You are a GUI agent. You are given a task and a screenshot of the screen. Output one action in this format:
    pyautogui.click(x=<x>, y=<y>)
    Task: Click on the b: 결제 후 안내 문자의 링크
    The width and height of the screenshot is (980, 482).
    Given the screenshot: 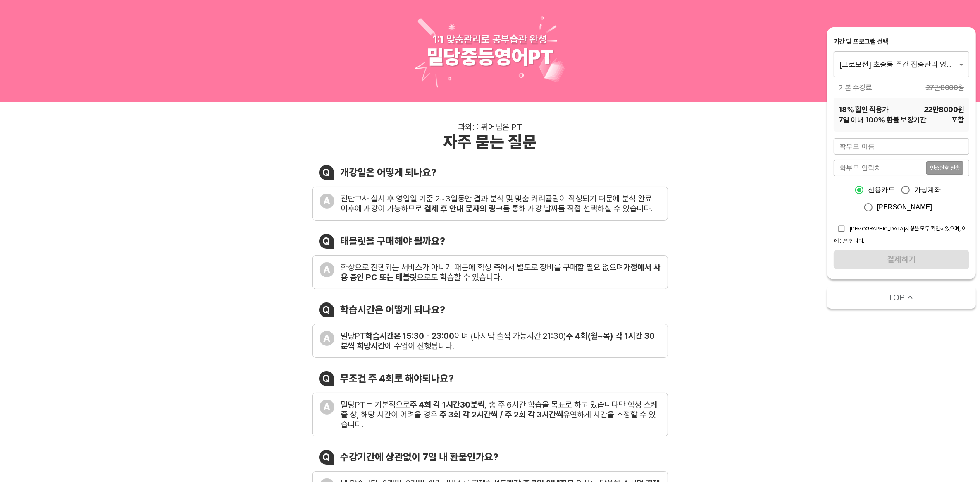 What is the action you would take?
    pyautogui.click(x=463, y=209)
    